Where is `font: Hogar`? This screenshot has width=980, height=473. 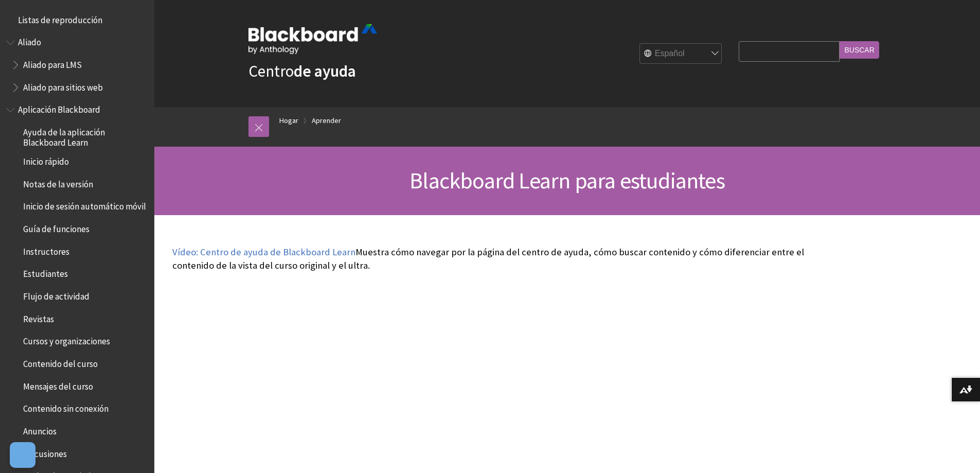
font: Hogar is located at coordinates (289, 120).